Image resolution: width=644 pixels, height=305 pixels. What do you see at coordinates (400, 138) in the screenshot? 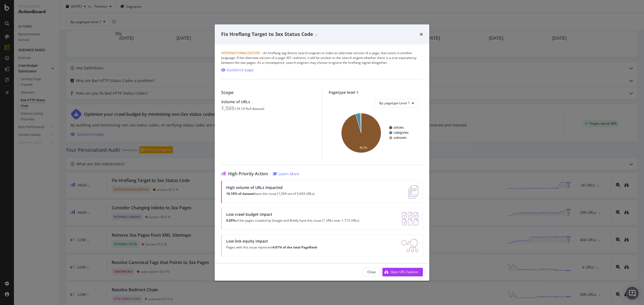
I see `text: unknown` at bounding box center [400, 138].